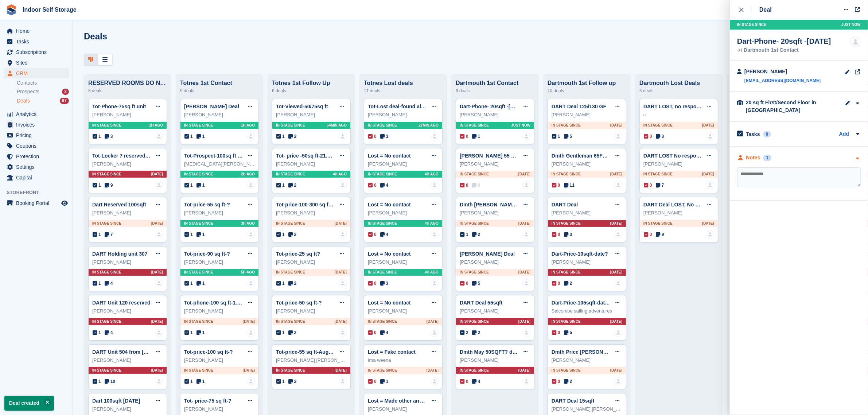 This screenshot has height=415, width=868. What do you see at coordinates (851, 25) in the screenshot?
I see `span: Just now` at bounding box center [851, 25].